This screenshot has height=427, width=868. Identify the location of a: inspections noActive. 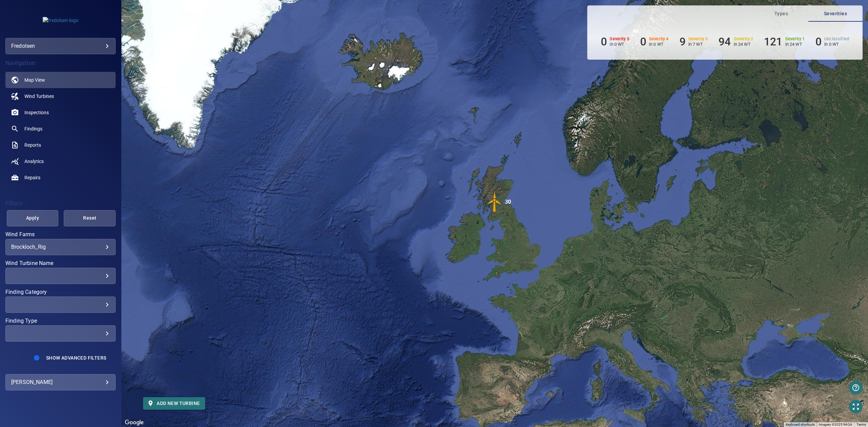
(61, 112).